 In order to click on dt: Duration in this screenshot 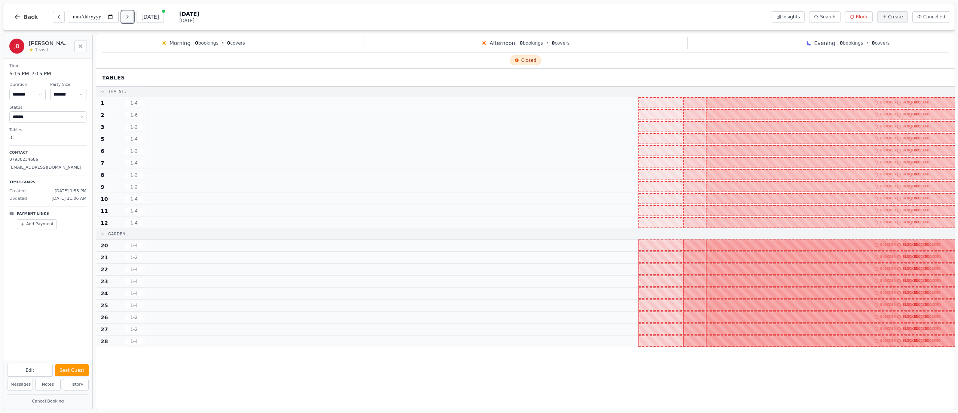, I will do `click(27, 85)`.